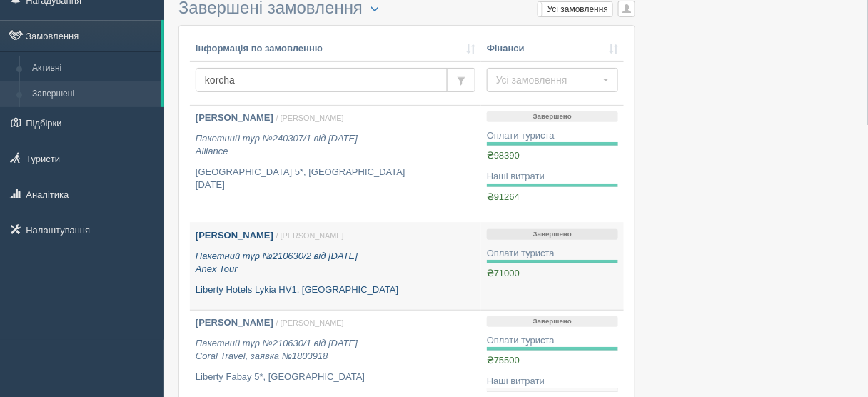 The image size is (868, 397). Describe the element at coordinates (552, 80) in the screenshot. I see `button: Усі замовлення` at that location.